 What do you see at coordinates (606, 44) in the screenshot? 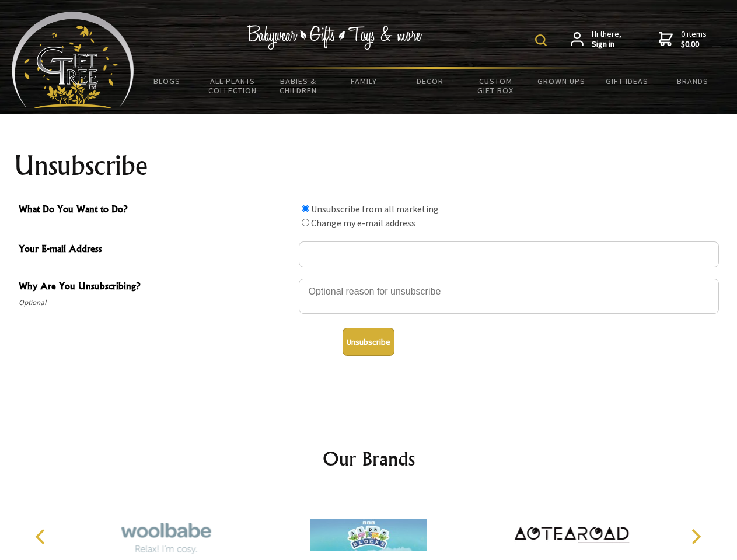
I see `strong: Sign in` at bounding box center [606, 44].